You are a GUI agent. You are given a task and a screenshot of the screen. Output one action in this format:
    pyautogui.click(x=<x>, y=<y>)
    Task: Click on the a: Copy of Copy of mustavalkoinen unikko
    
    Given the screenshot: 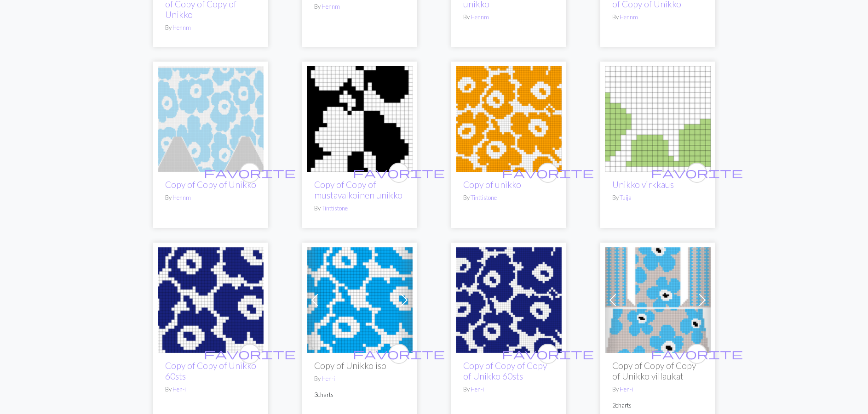 What is the action you would take?
    pyautogui.click(x=358, y=190)
    